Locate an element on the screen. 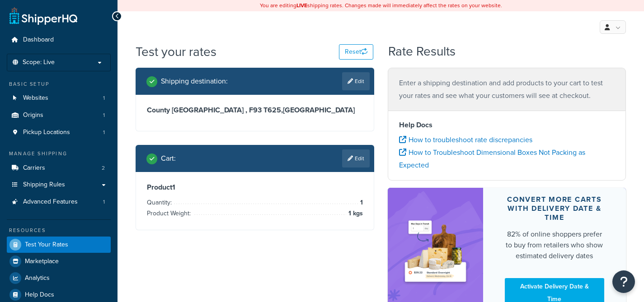 The image size is (644, 302). span: Help Docs is located at coordinates (40, 295).